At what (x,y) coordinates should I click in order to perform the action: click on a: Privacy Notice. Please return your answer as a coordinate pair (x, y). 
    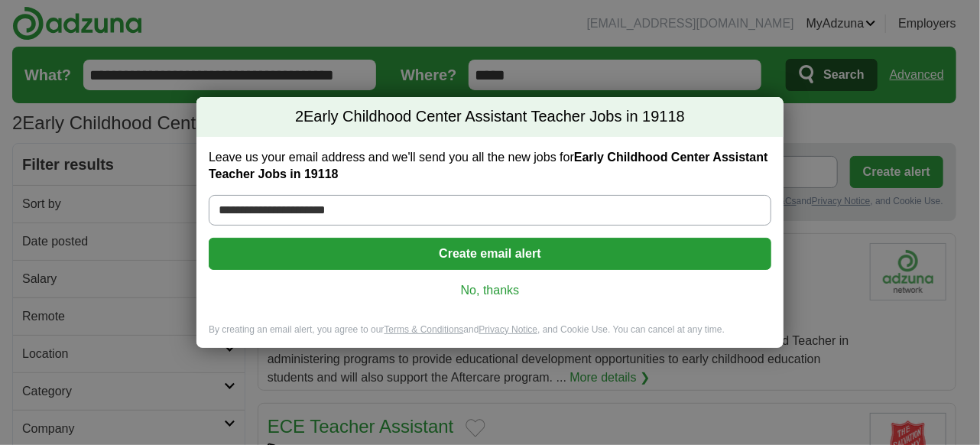
    Looking at the image, I should click on (509, 329).